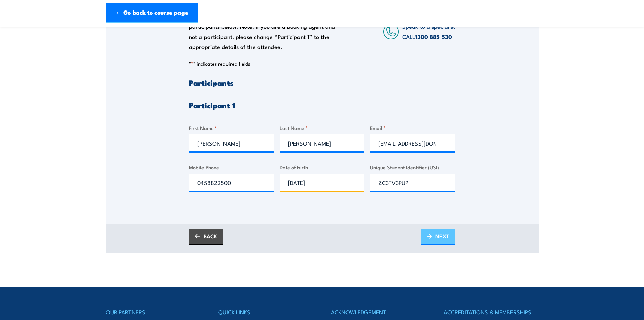 The height and width of the screenshot is (320, 644). What do you see at coordinates (231, 128) in the screenshot?
I see `label: First Name` at bounding box center [231, 128].